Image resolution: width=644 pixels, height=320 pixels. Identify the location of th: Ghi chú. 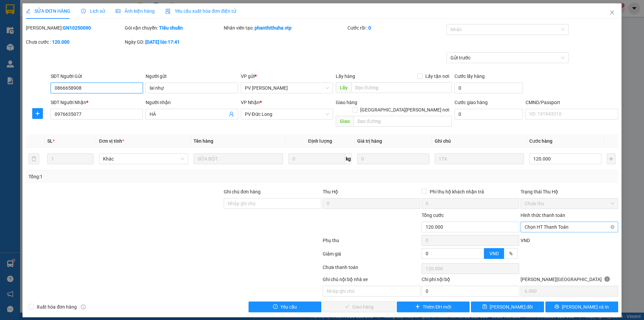
(479, 141).